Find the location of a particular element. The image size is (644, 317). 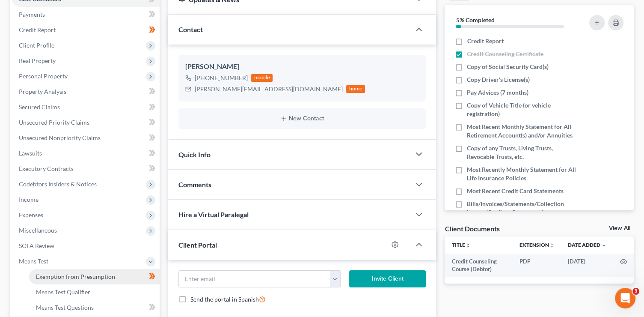

a: Exemption from Presumption is located at coordinates (94, 277).